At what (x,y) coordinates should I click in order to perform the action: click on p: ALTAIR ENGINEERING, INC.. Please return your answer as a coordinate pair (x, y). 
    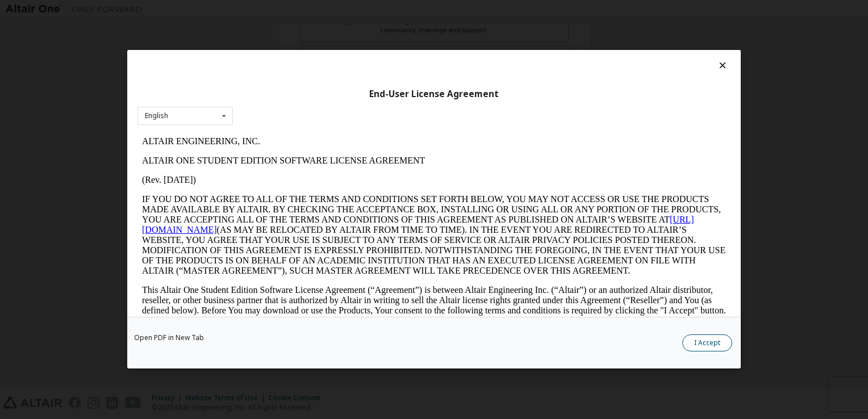
    Looking at the image, I should click on (296, 10).